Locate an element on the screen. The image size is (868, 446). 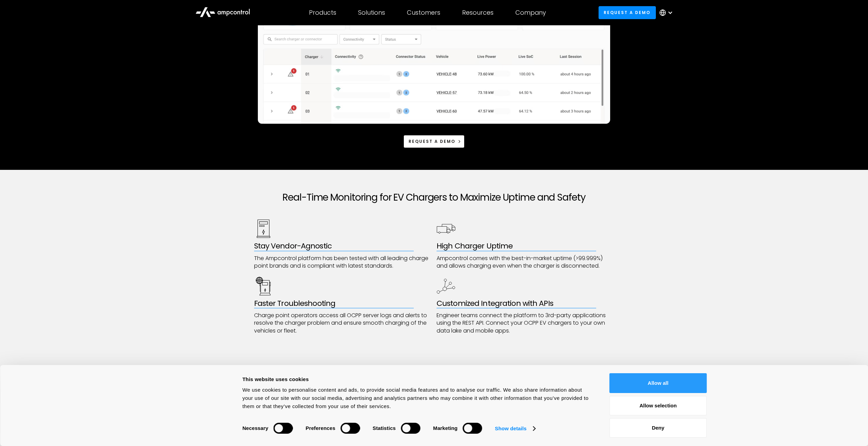
strong: Marketing is located at coordinates (446, 428).